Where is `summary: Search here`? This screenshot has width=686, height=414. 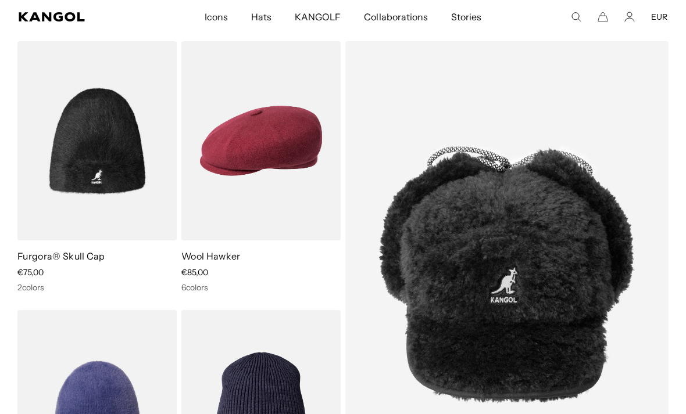 summary: Search here is located at coordinates (576, 17).